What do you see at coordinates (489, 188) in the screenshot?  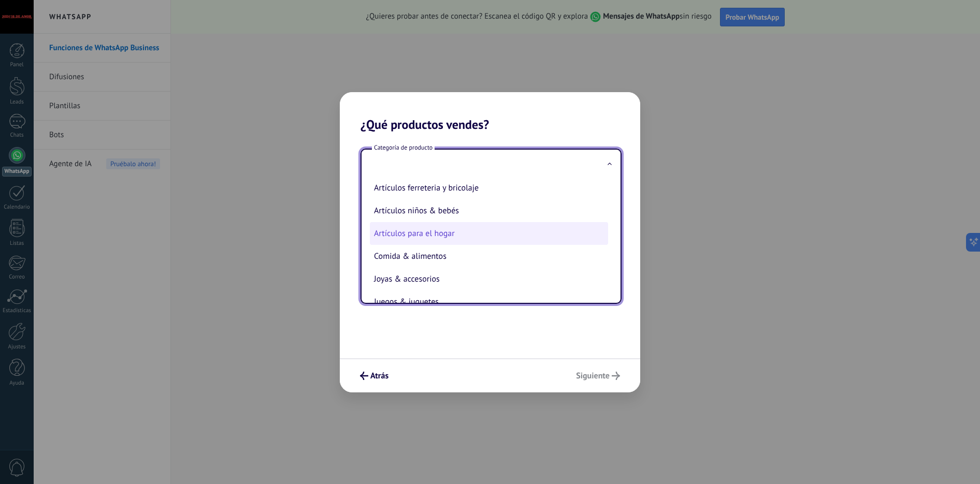 I see `li: Artículos ferreteria y bricolaje` at bounding box center [489, 188].